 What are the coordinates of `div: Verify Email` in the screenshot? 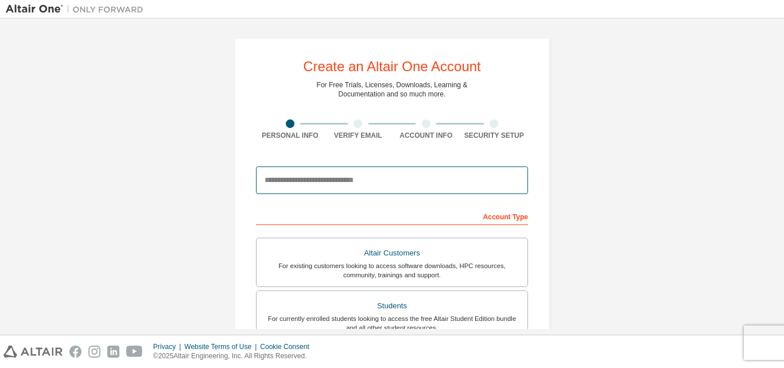 It's located at (358, 136).